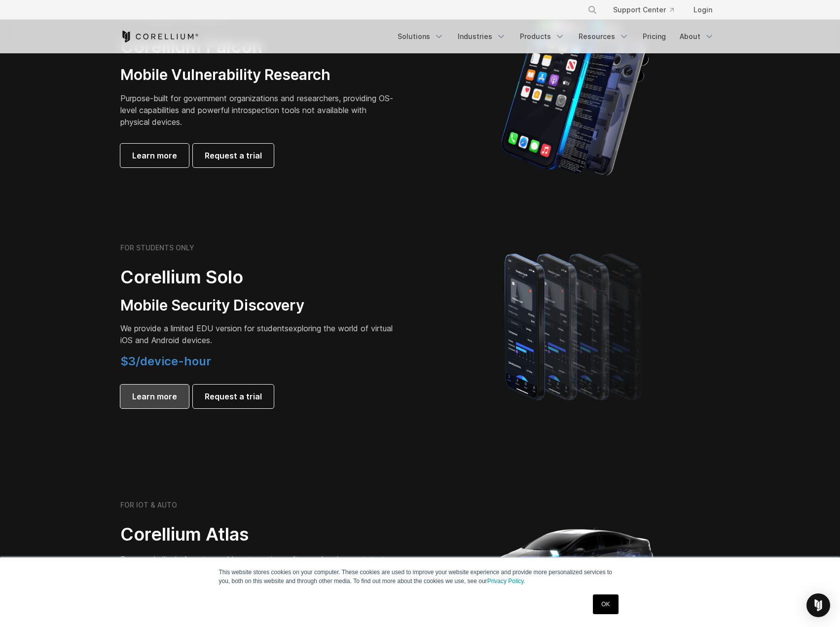 This screenshot has height=627, width=840. What do you see at coordinates (259, 110) in the screenshot?
I see `p: Purpose-built for government organizations and researchers, providing OS-level capabilities and p...` at bounding box center [259, 110].